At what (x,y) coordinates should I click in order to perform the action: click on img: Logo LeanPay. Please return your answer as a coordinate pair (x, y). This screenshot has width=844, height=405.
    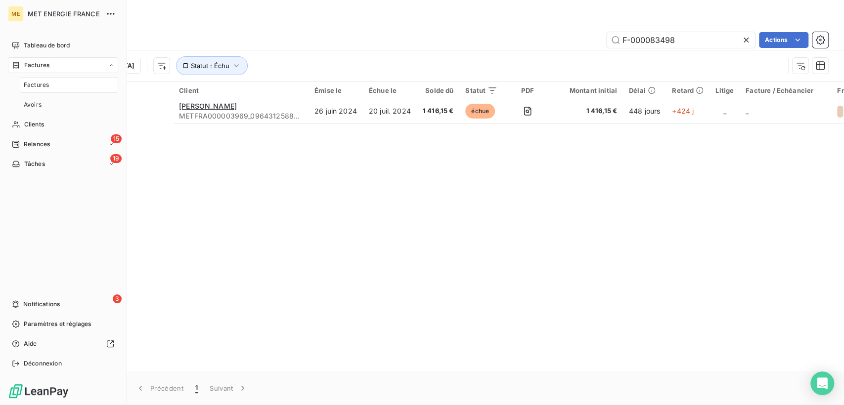
    Looking at the image, I should click on (39, 392).